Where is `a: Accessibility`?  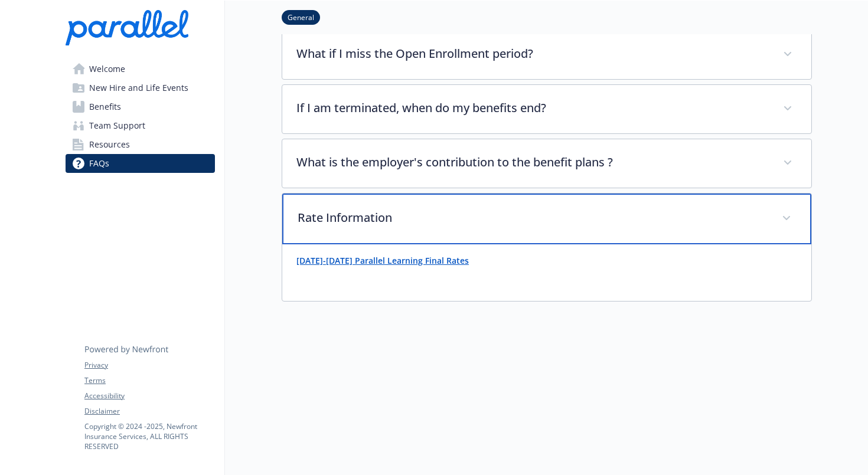 a: Accessibility is located at coordinates (150, 396).